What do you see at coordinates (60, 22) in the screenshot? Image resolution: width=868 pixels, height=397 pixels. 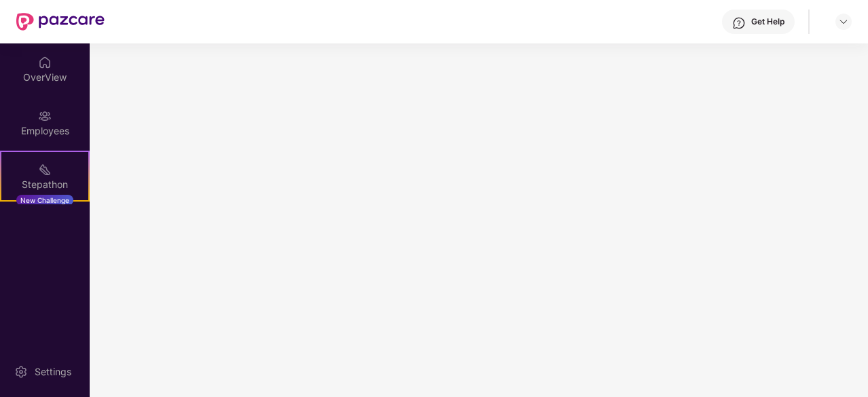 I see `img: New Pazcare Logo` at bounding box center [60, 22].